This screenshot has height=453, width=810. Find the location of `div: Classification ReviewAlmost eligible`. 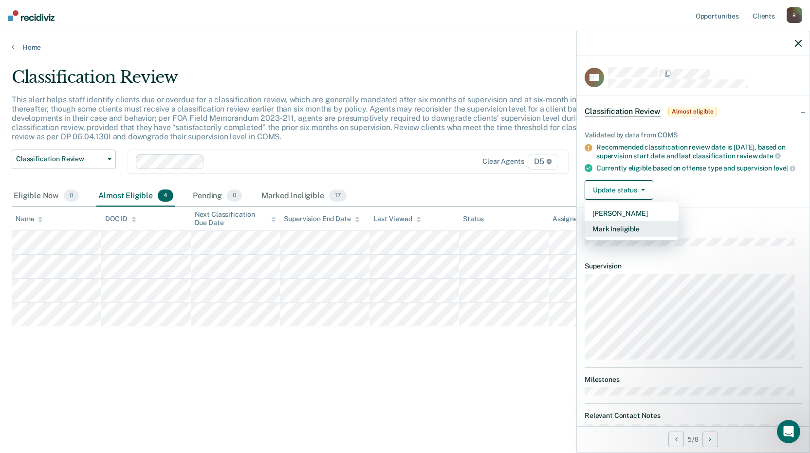

div: Classification ReviewAlmost eligible is located at coordinates (694, 112).